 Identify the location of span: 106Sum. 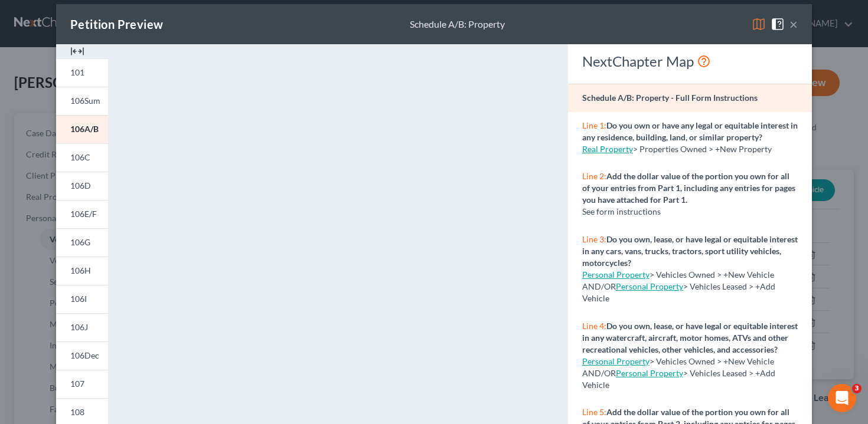
(85, 101).